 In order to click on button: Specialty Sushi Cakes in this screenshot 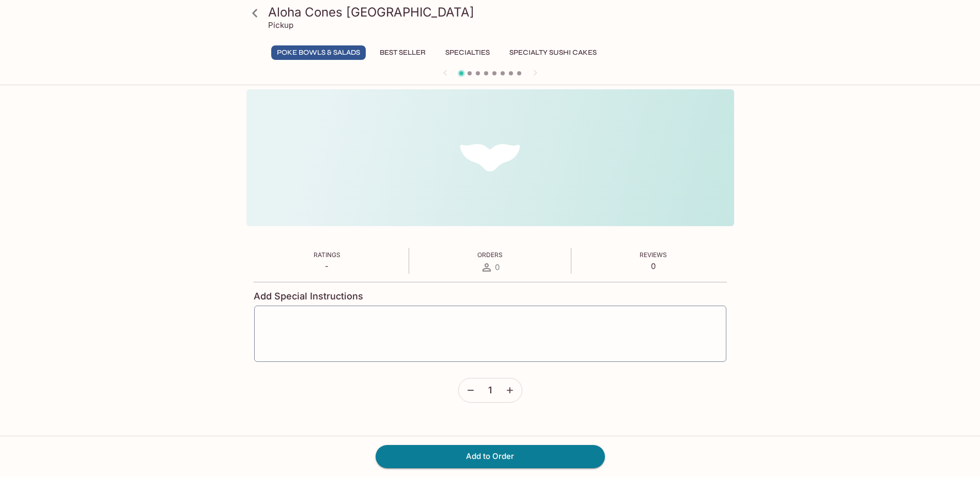, I will do `click(552, 53)`.